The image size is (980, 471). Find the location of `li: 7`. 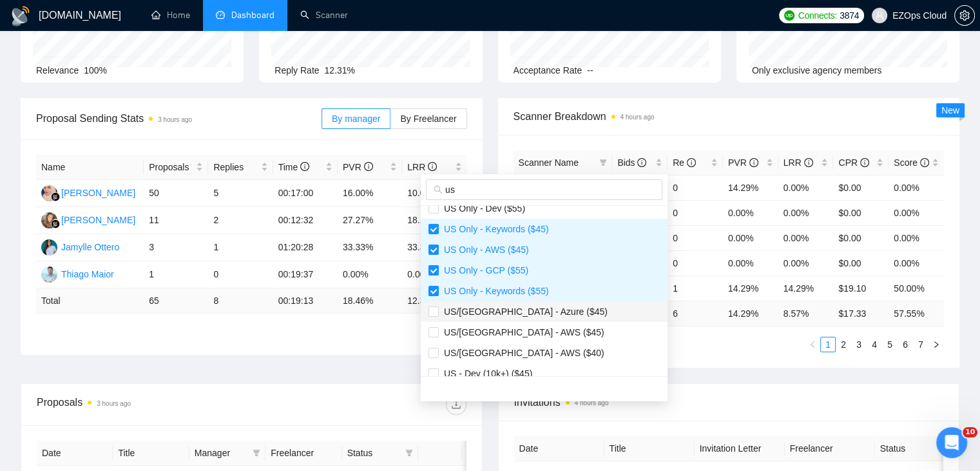

li: 7 is located at coordinates (920, 344).